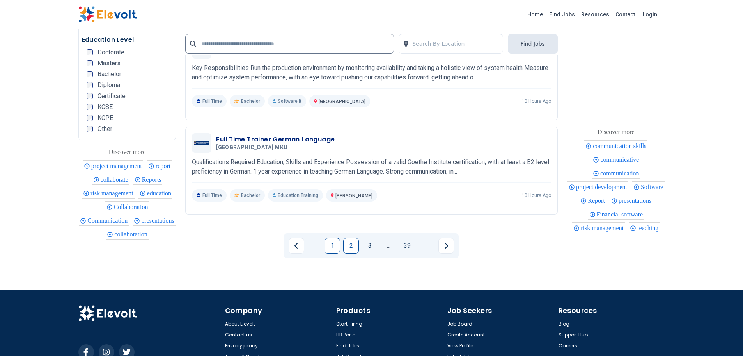  What do you see at coordinates (621, 214) in the screenshot?
I see `span: Financial software` at bounding box center [621, 214].